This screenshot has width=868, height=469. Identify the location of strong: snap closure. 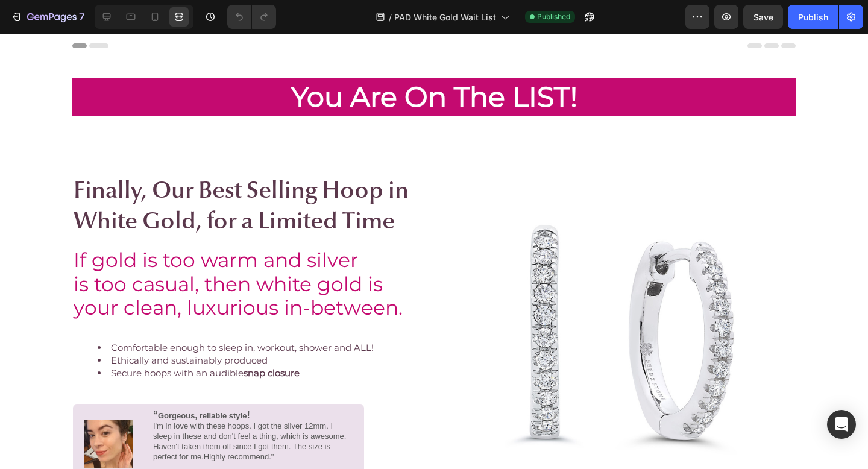
(271, 339).